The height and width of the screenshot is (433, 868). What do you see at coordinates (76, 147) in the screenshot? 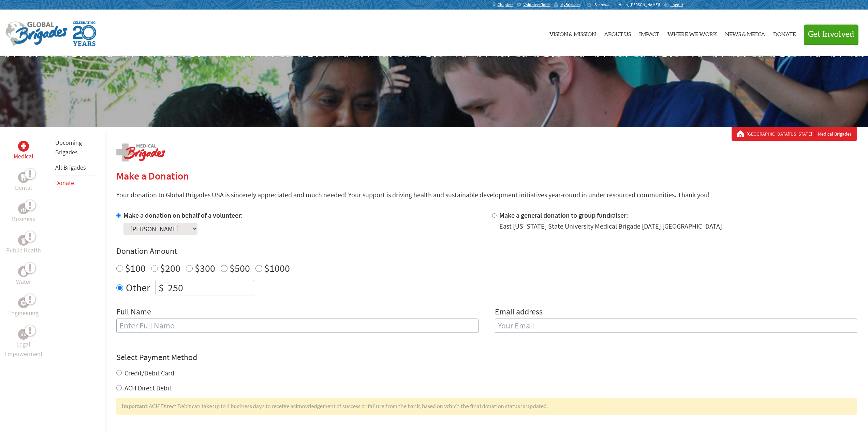
I see `li: Upcoming Brigades` at bounding box center [76, 147].